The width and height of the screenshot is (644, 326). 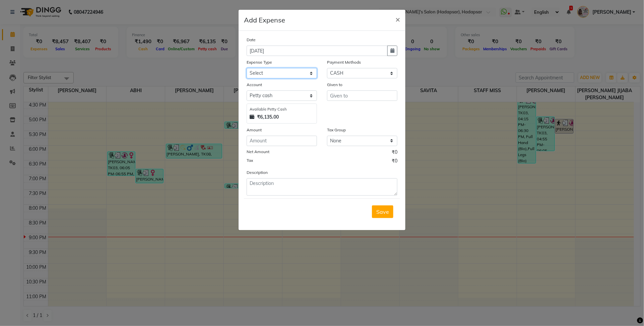 I want to click on span: Save, so click(x=383, y=211).